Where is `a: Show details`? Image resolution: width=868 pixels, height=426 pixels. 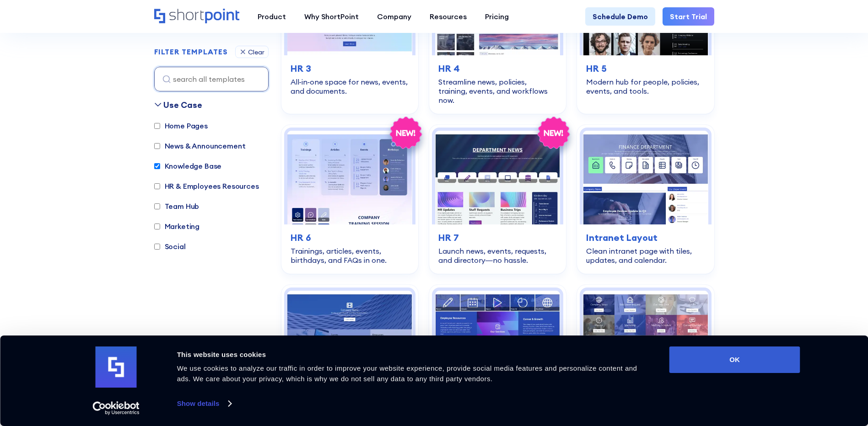 a: Show details is located at coordinates (204, 404).